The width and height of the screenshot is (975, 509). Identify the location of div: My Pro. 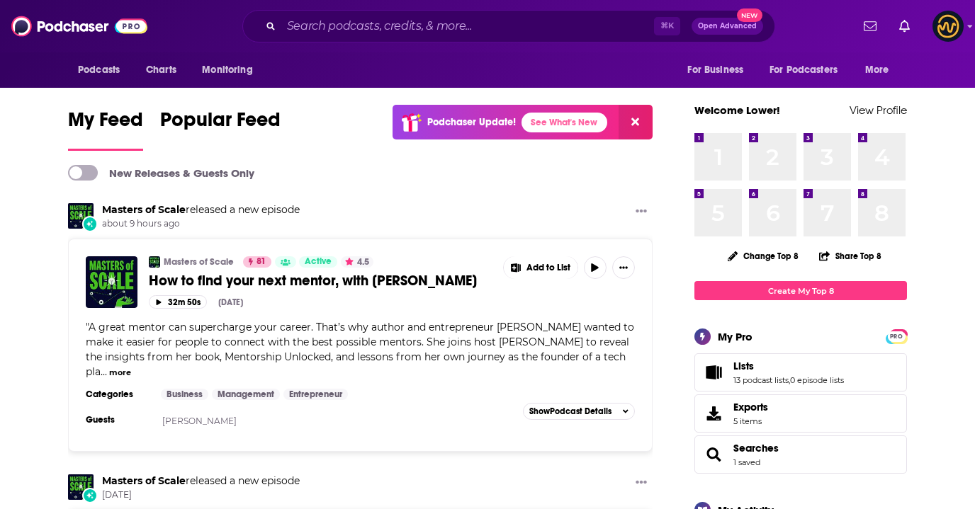
(735, 337).